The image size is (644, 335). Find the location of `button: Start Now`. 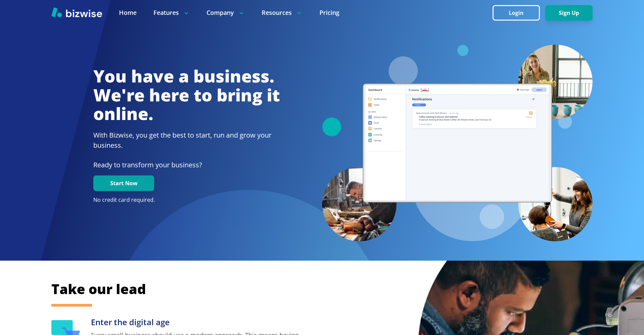

button: Start Now is located at coordinates (124, 183).